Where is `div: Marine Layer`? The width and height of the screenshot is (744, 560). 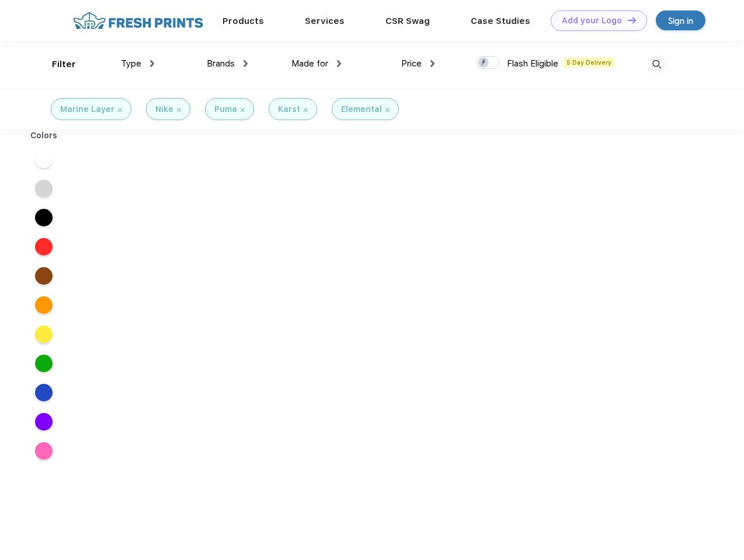 div: Marine Layer is located at coordinates (87, 109).